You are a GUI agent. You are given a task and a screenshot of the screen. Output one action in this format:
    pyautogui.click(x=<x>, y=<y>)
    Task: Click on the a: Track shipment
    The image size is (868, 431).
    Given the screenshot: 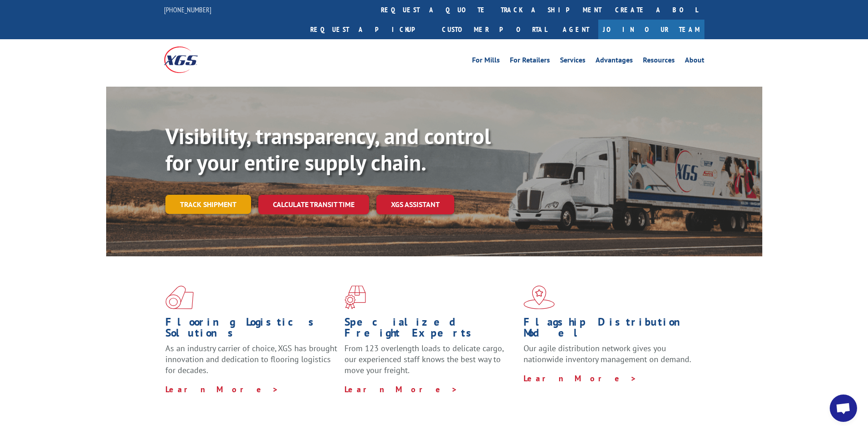 What is the action you would take?
    pyautogui.click(x=208, y=204)
    